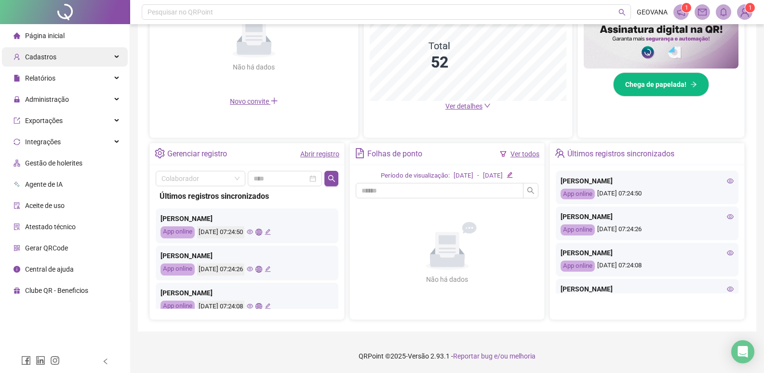 The width and height of the screenshot is (764, 373). I want to click on sup: Atualize o seu contato no menu Meus Dados, so click(750, 8).